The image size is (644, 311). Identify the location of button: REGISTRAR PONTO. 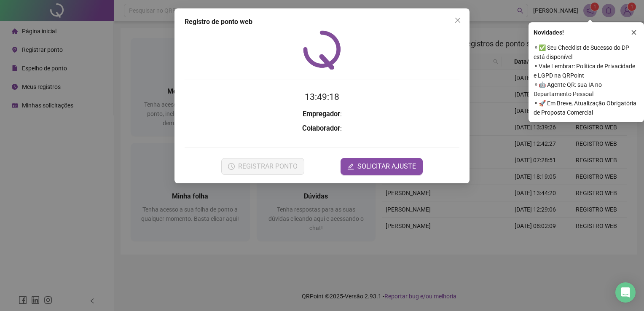
(262, 167).